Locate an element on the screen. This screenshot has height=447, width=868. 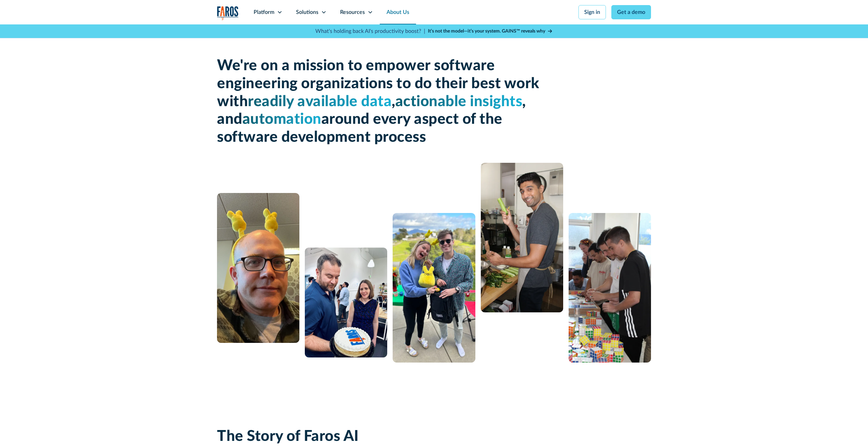
div: Solutions is located at coordinates (307, 12).